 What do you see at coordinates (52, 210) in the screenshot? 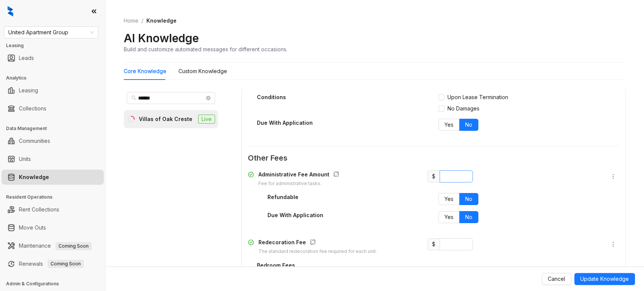
I see `li: Rent Collections` at bounding box center [52, 210].